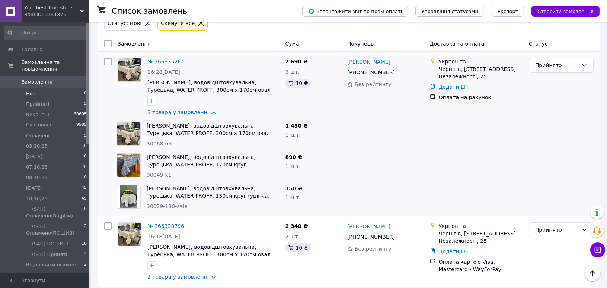  Describe the element at coordinates (566, 11) in the screenshot. I see `span: Створити замовлення` at that location.